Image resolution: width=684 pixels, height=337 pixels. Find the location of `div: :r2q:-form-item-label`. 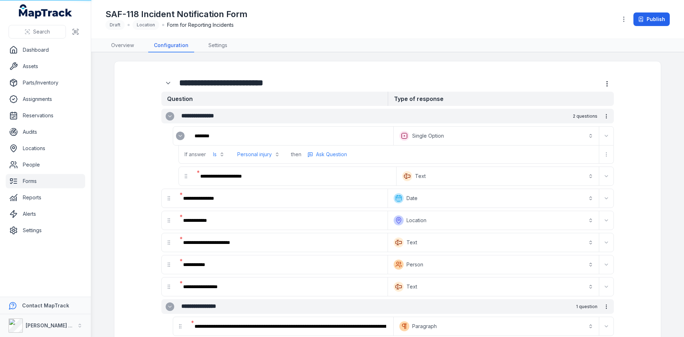

div: :r2q:-form-item-label is located at coordinates (290, 326).